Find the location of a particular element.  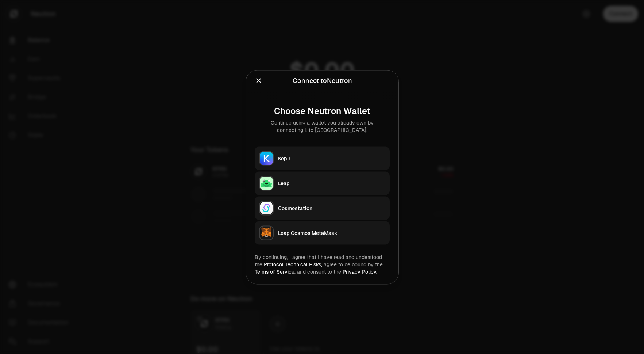

button: KeplrKeplr is located at coordinates (322, 158).